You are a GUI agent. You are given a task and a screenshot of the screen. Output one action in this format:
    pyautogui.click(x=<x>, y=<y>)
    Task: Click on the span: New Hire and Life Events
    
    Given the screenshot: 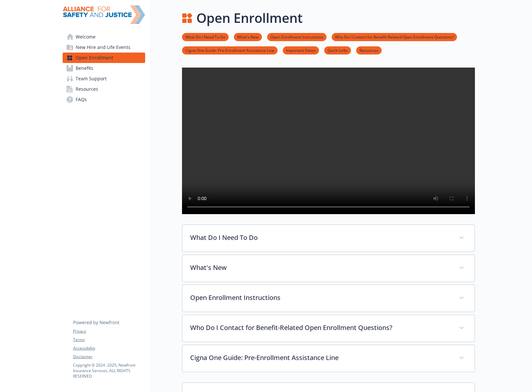 What is the action you would take?
    pyautogui.click(x=103, y=47)
    